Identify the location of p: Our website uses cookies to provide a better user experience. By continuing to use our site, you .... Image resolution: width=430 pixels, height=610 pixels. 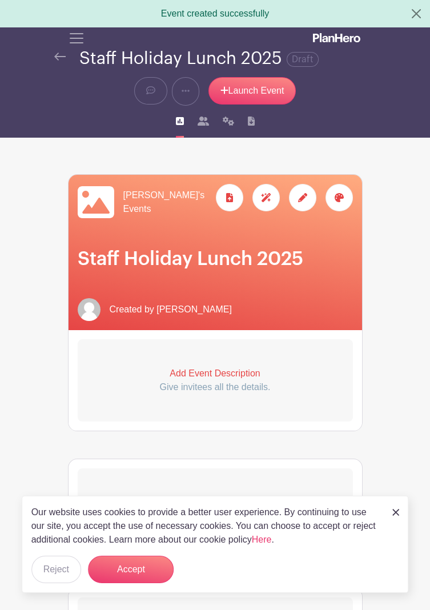
(206, 526).